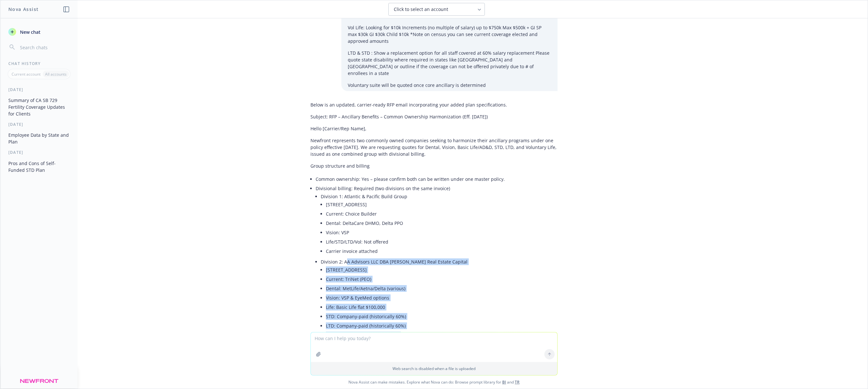  I want to click on a: TR, so click(517, 382).